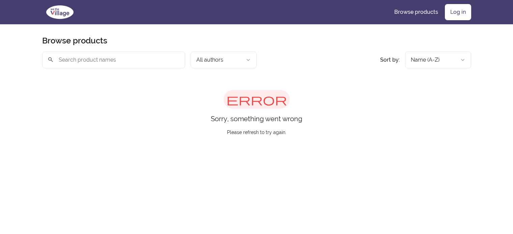 This screenshot has height=234, width=513. I want to click on span: search, so click(51, 60).